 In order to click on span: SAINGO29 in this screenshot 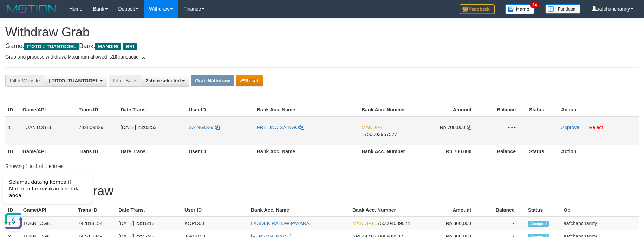, I will do `click(201, 127)`.